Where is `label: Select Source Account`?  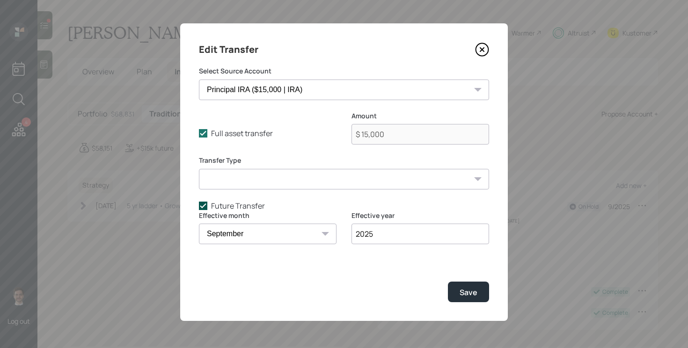
label: Select Source Account is located at coordinates (344, 71).